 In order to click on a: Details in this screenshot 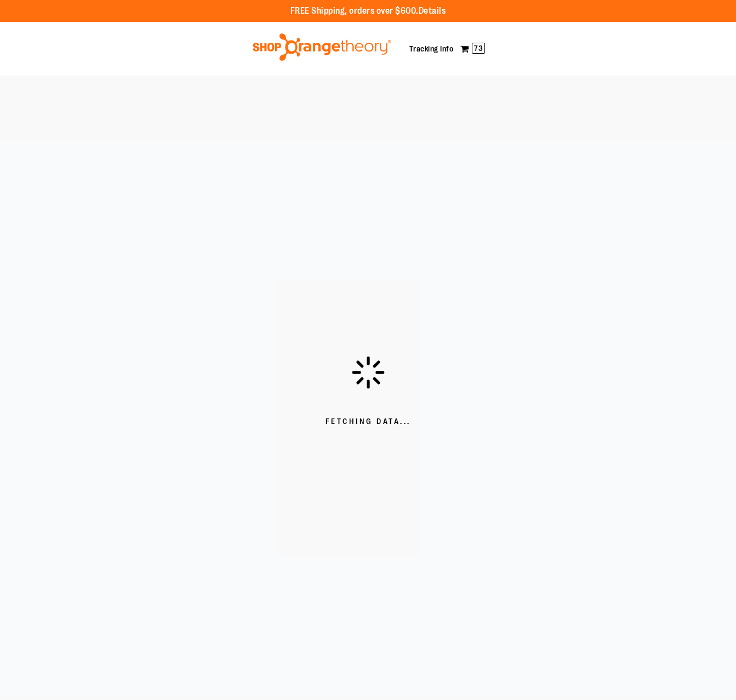, I will do `click(433, 11)`.